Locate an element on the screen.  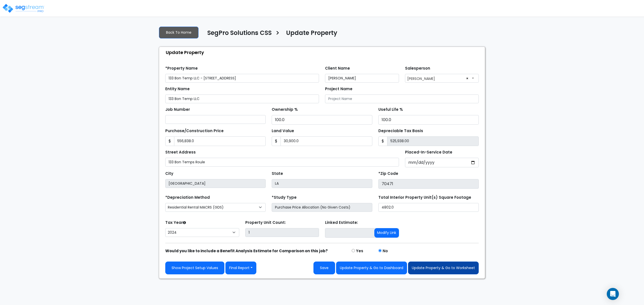
input: Ownership is located at coordinates (322, 120).